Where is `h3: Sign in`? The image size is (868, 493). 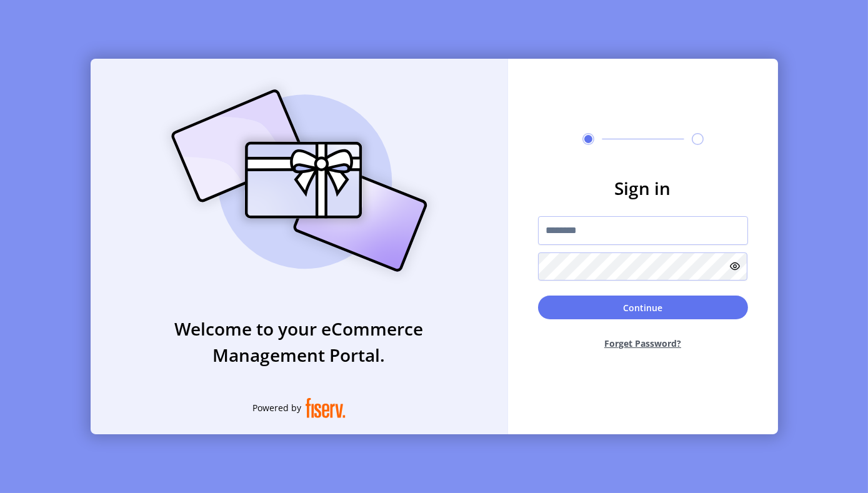 h3: Sign in is located at coordinates (643, 188).